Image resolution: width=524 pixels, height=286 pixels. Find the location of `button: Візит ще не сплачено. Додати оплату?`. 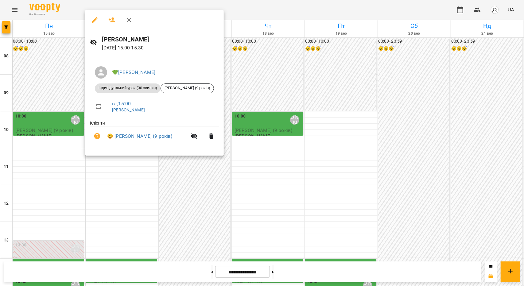

button: Візит ще не сплачено. Додати оплату? is located at coordinates (97, 136).